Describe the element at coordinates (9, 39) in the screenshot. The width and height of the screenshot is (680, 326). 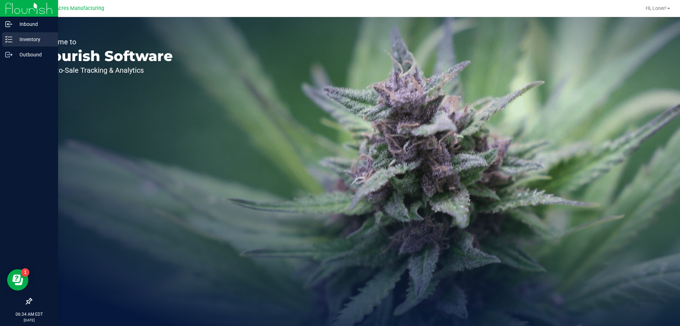
I see `inline-svg: Inventory` at that location.